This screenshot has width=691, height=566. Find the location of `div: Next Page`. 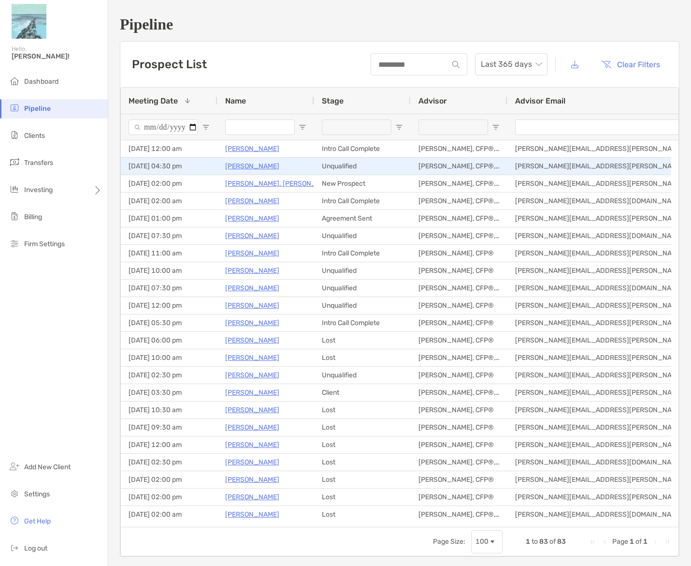

div: Next Page is located at coordinates (655, 541).